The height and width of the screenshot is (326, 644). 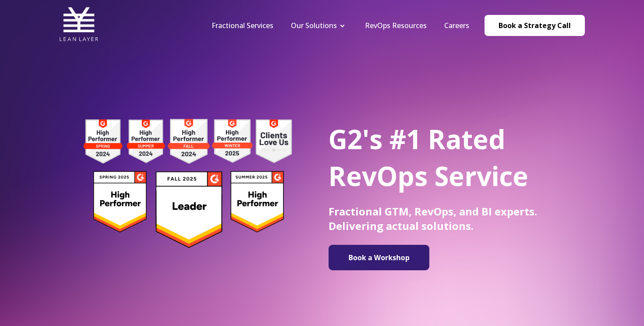 I want to click on a: Careers, so click(x=457, y=26).